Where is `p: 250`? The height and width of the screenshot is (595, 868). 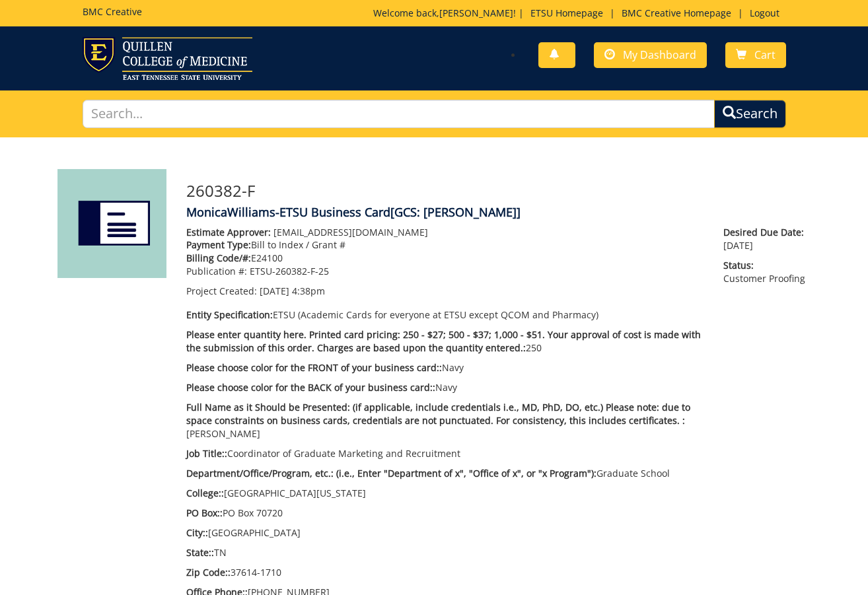
p: 250 is located at coordinates (445, 342).